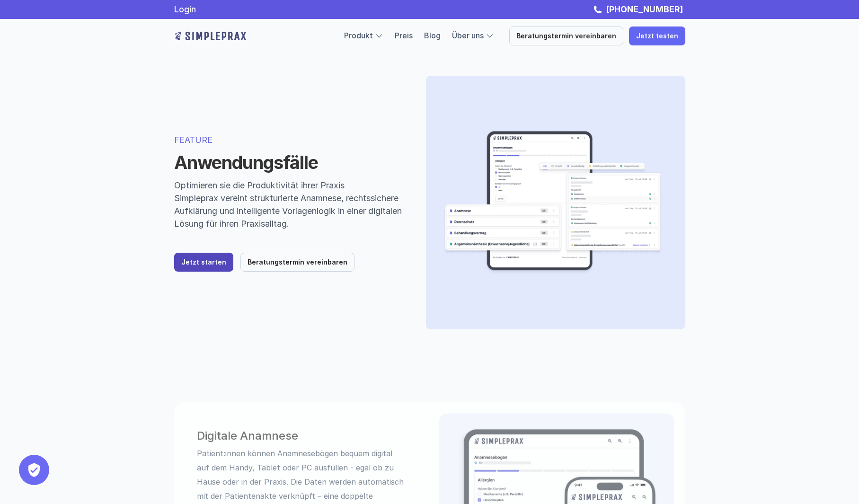 This screenshot has width=859, height=504. What do you see at coordinates (404, 36) in the screenshot?
I see `a: Preis` at bounding box center [404, 36].